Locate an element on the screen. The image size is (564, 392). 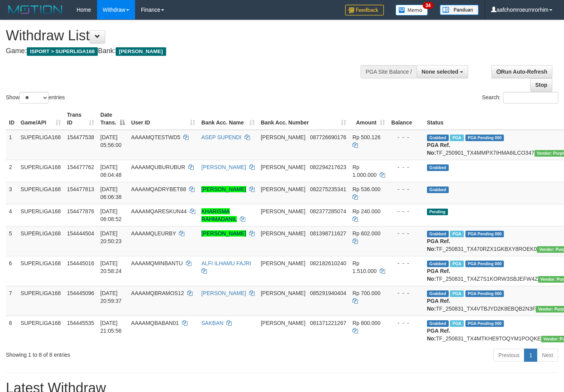
a: KHARISMA RAHMADANIL is located at coordinates (219, 215).